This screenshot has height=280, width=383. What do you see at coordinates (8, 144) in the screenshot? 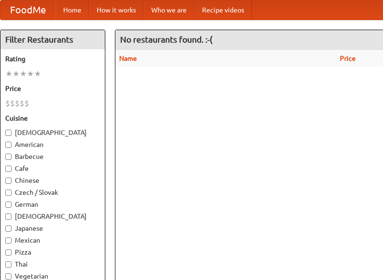
I see `input: American` at bounding box center [8, 144].